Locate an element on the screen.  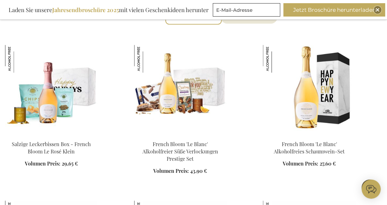
button: Jetzt Broschüre herunterladen is located at coordinates (334, 10).